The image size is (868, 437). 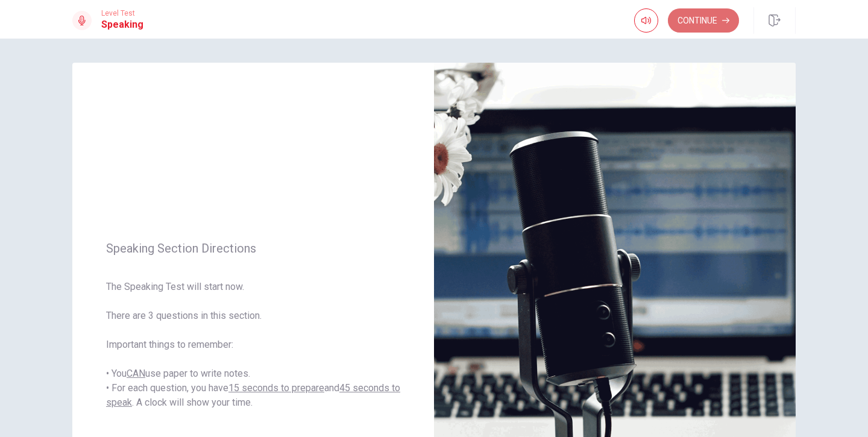 What do you see at coordinates (276, 388) in the screenshot?
I see `u: 15 seconds to prepare` at bounding box center [276, 388].